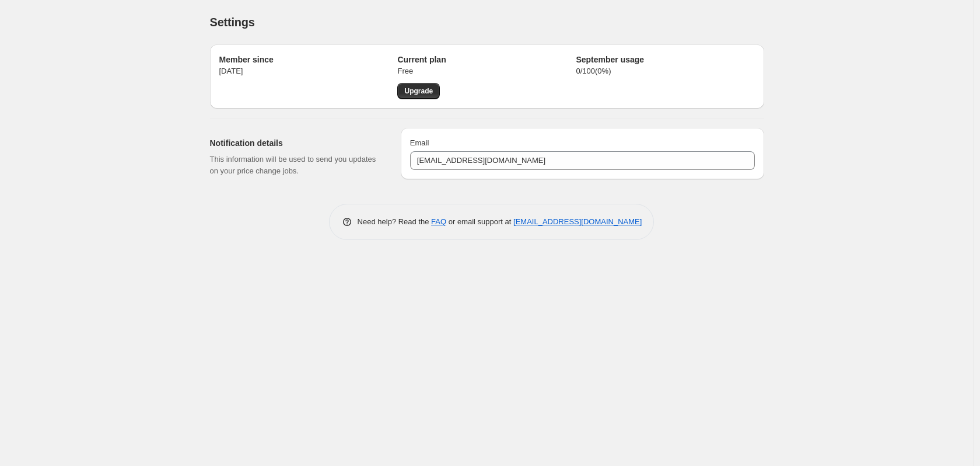 This screenshot has width=980, height=466. Describe the element at coordinates (665, 60) in the screenshot. I see `h2: September usage` at that location.